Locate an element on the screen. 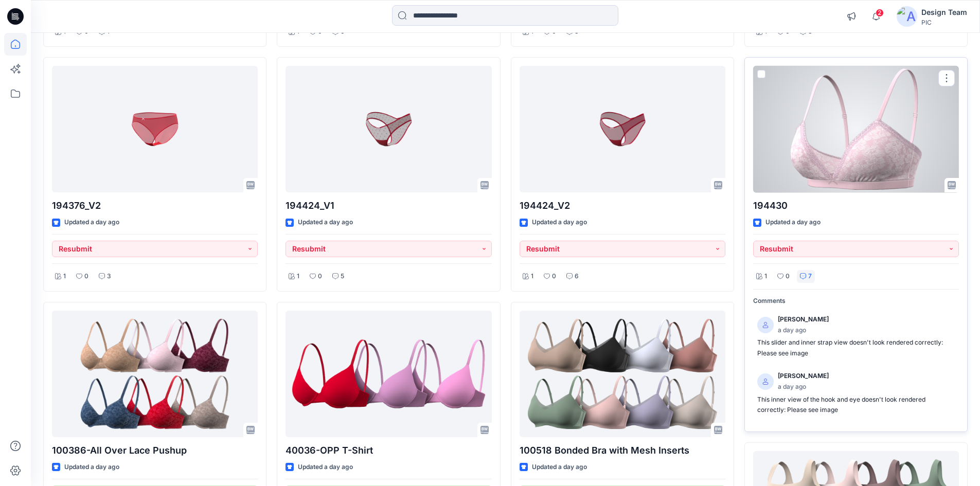 Image resolution: width=980 pixels, height=486 pixels. p: 6 is located at coordinates (577, 277).